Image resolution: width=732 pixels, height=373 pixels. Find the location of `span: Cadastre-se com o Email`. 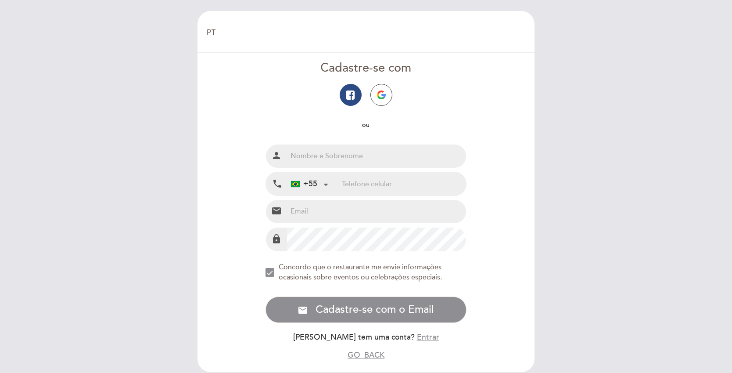

span: Cadastre-se com o Email is located at coordinates (375, 310).